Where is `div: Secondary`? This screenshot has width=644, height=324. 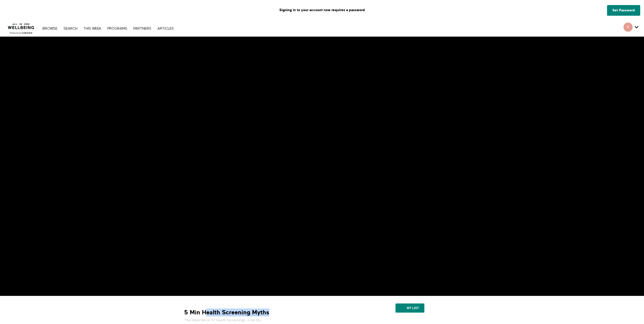
div: Secondary is located at coordinates (631, 29).